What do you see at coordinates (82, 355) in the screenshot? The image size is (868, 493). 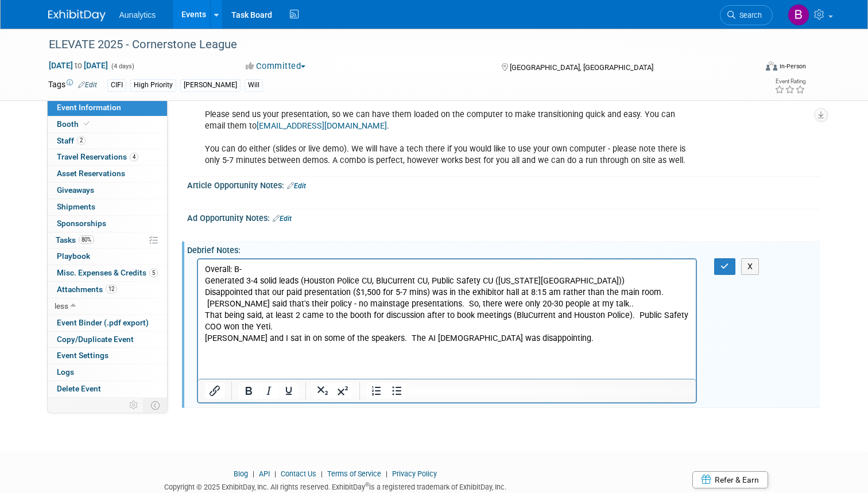 I see `span: Event Settings` at bounding box center [82, 355].